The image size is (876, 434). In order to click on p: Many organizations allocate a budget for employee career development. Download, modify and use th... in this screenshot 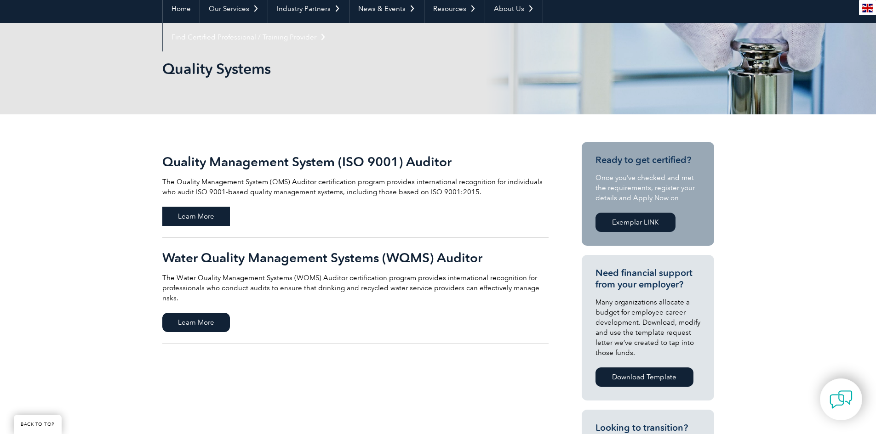, I will do `click(648, 328)`.